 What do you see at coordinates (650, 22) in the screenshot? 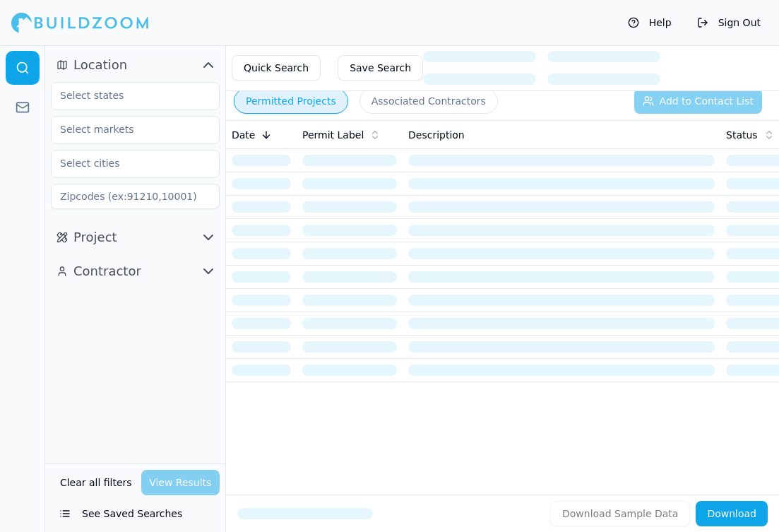
I see `button: Help` at bounding box center [650, 22].